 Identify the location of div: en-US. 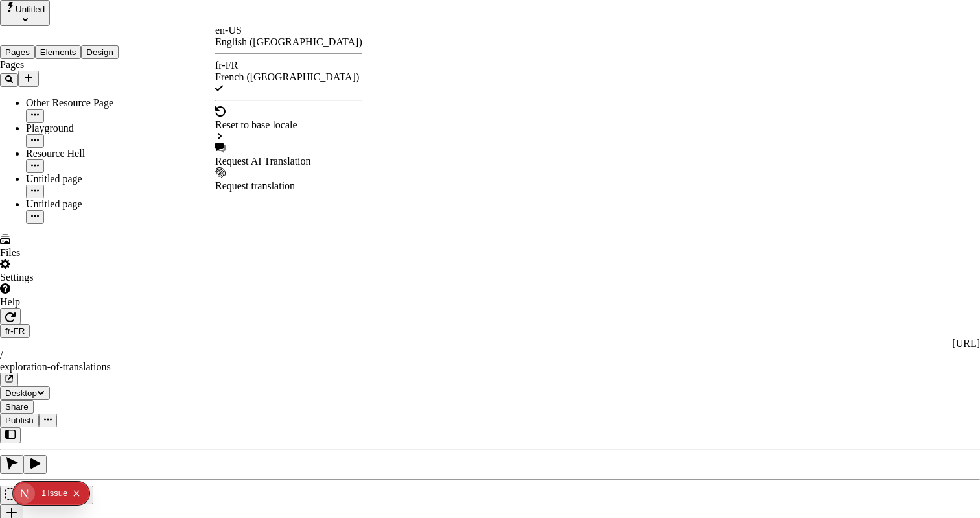
(288, 30).